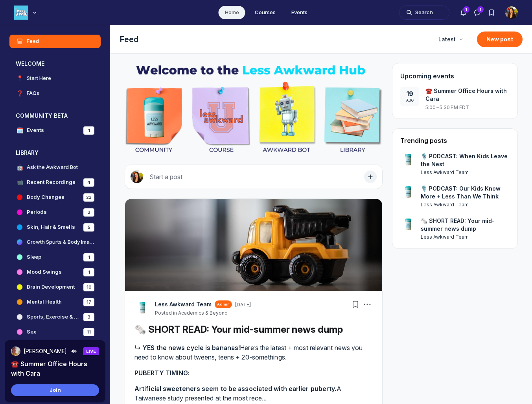 The width and height of the screenshot is (532, 404). I want to click on a: 🎙️ PODCAST: When Kids Leave the Nest, so click(465, 160).